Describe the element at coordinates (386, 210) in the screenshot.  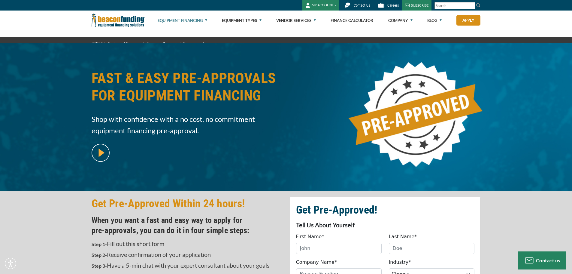
I see `h2: Get Pre-Approved!` at that location.